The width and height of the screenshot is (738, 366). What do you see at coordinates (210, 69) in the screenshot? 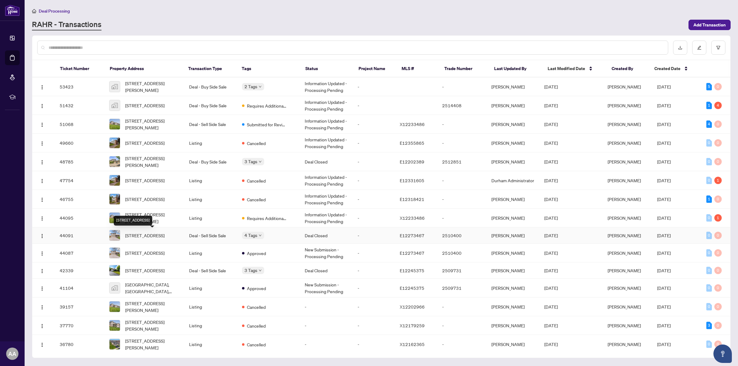
I see `th: Transaction Type` at bounding box center [210, 69].